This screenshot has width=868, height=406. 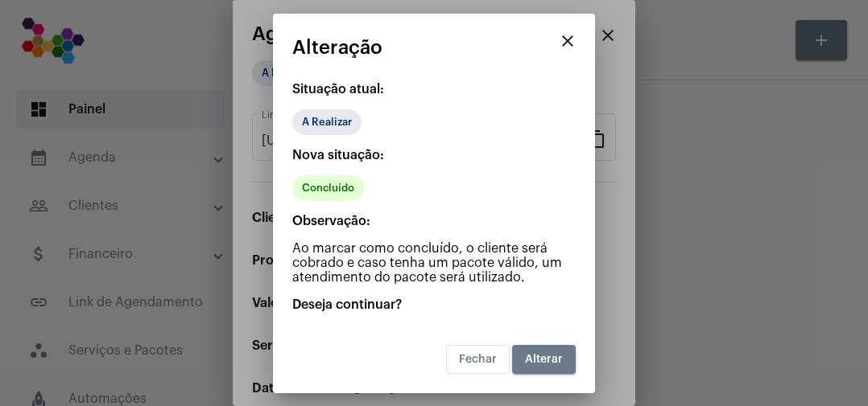 I want to click on p: Ao marcar como concluído, o cliente será cobrado e caso tenha um pacote válido, um atendimento do..., so click(x=434, y=263).